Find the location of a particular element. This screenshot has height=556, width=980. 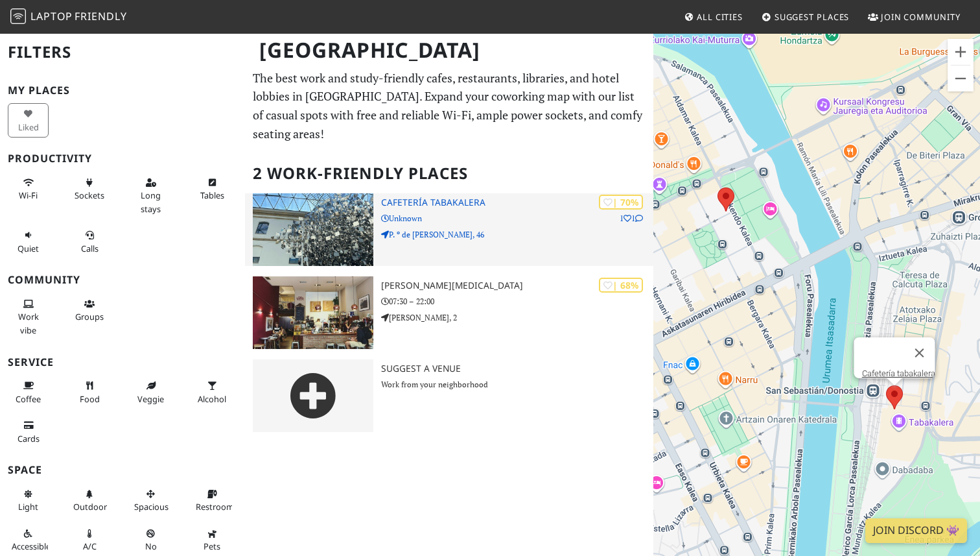

span: Accessible is located at coordinates (31, 546).